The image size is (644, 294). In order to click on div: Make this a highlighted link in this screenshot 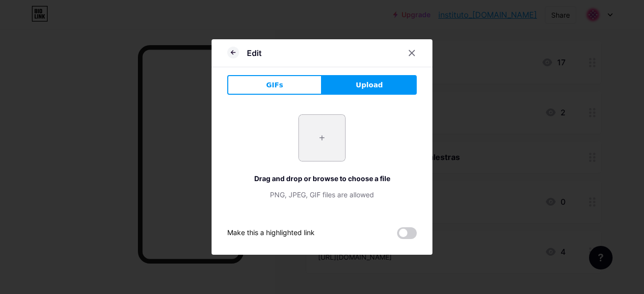, I will do `click(271, 233)`.